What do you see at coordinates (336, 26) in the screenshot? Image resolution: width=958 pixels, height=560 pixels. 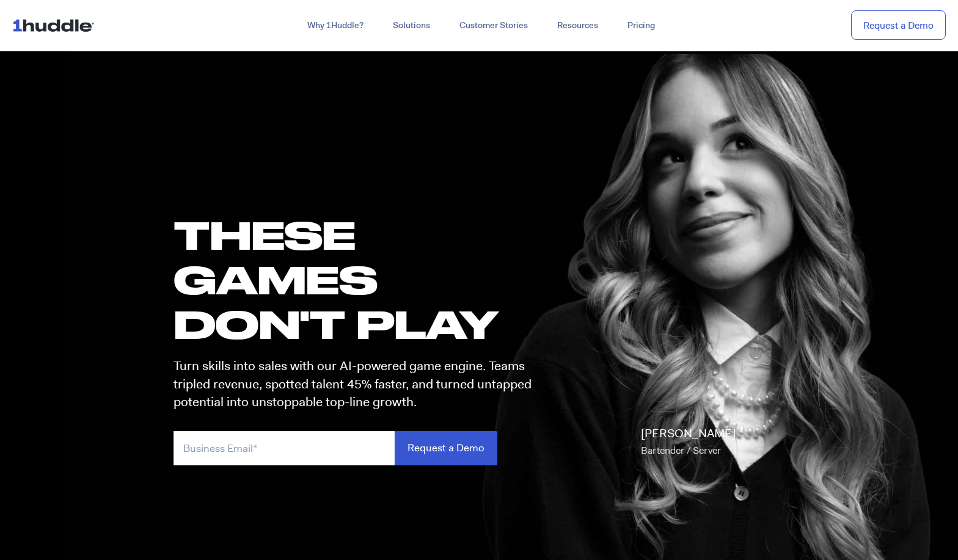 I see `a: Why 1Huddle?` at bounding box center [336, 26].